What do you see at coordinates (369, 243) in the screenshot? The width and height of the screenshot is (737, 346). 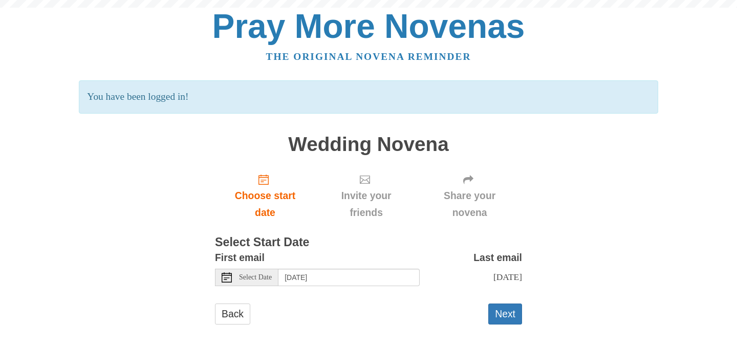 I see `h3: Select Start Date` at bounding box center [369, 243].